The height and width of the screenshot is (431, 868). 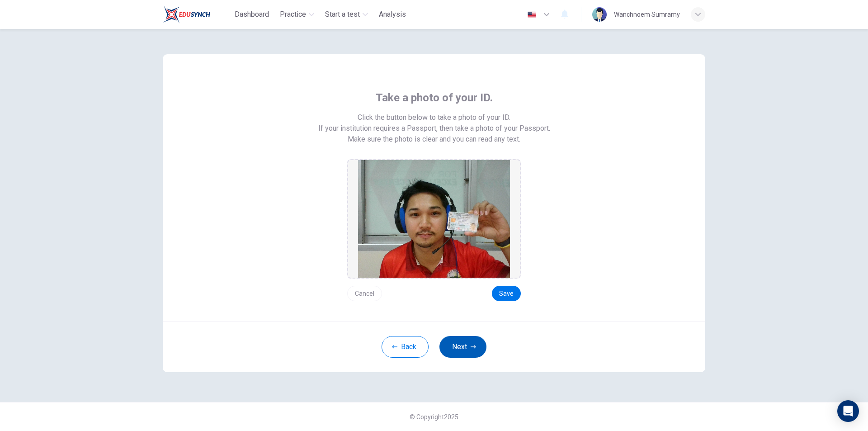 What do you see at coordinates (297, 14) in the screenshot?
I see `button: Practice` at bounding box center [297, 14].